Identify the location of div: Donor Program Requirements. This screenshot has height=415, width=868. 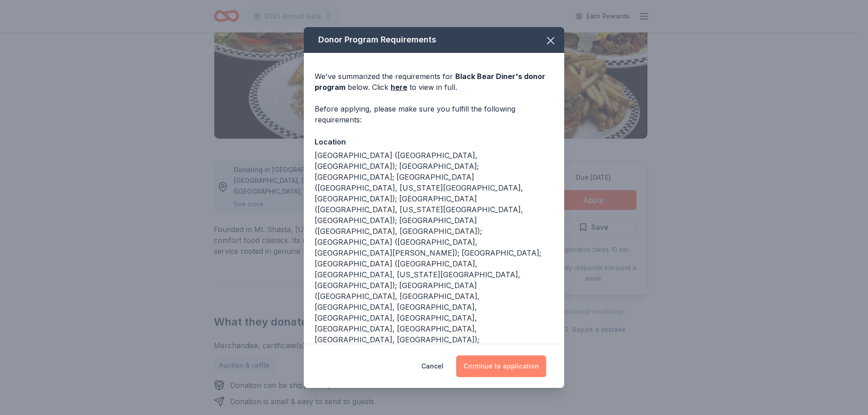
(434, 40).